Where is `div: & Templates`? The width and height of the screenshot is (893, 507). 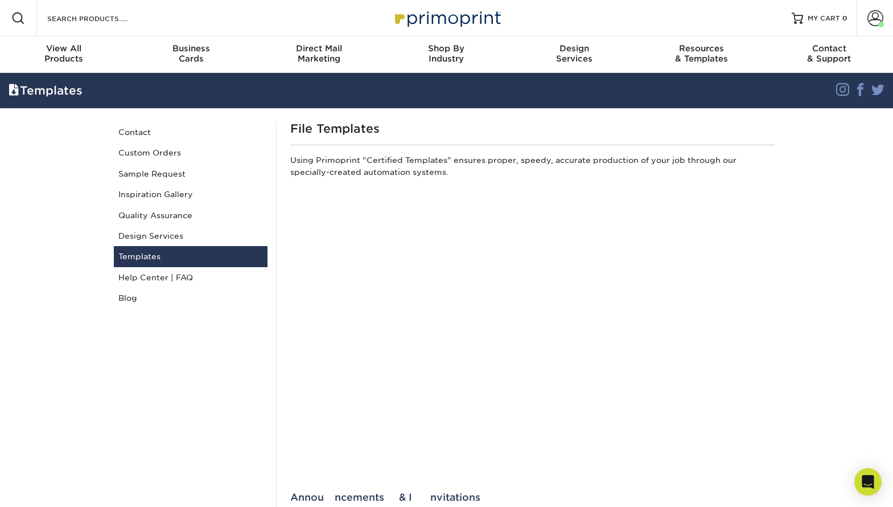
div: & Templates is located at coordinates (702, 53).